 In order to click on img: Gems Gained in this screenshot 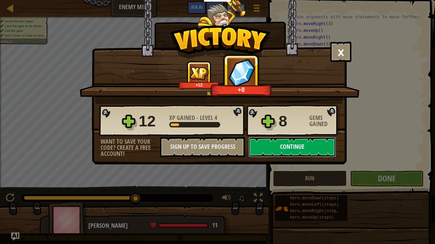, I will do `click(241, 72)`.